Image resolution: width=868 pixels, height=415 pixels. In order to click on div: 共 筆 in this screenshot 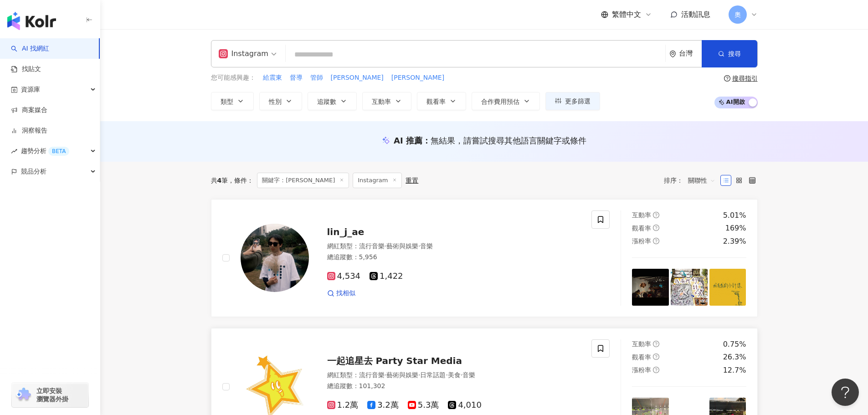, I will do `click(219, 181)`.